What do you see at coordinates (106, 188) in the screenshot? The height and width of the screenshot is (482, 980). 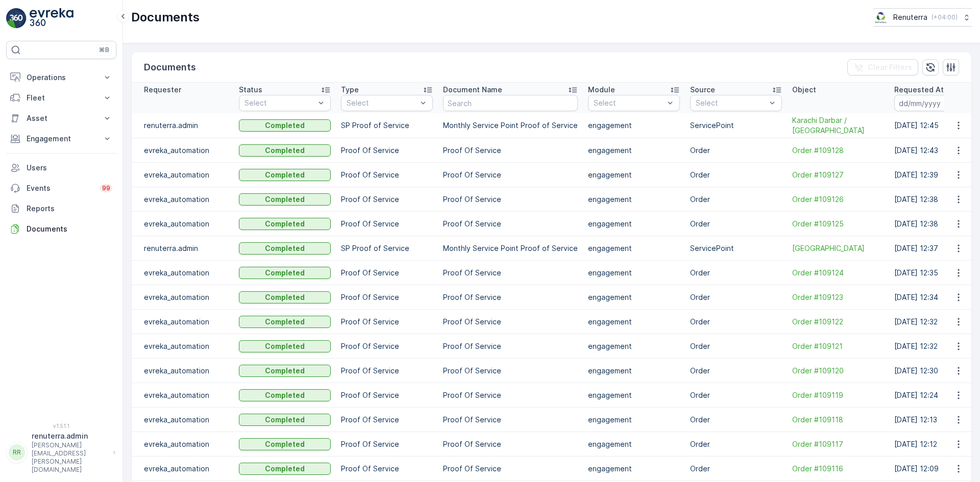 I see `p: 99` at bounding box center [106, 188].